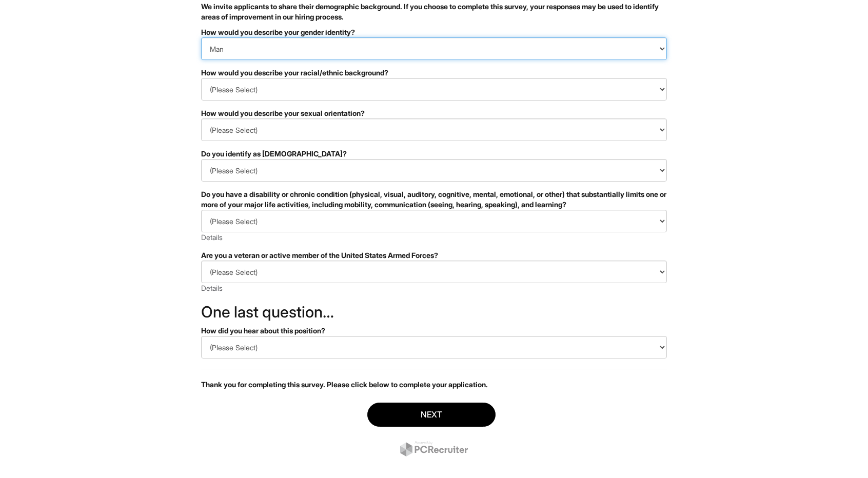  What do you see at coordinates (434, 130) in the screenshot?
I see `select: How would you describe your sexual orientation?` at bounding box center [434, 130].